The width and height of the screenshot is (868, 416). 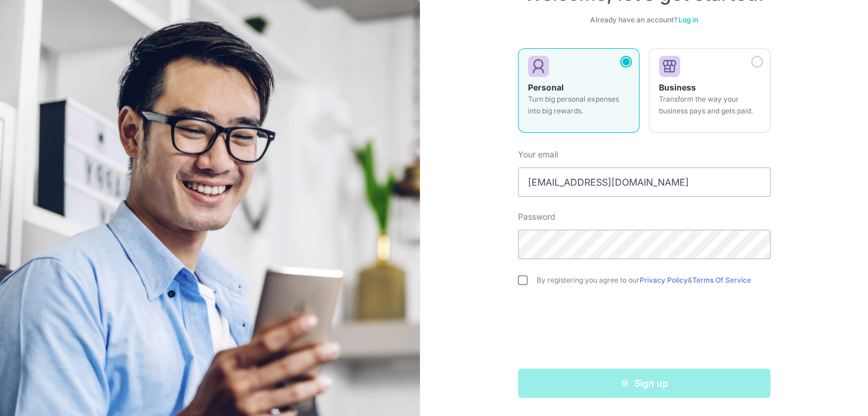 What do you see at coordinates (677, 87) in the screenshot?
I see `strong: Business` at bounding box center [677, 87].